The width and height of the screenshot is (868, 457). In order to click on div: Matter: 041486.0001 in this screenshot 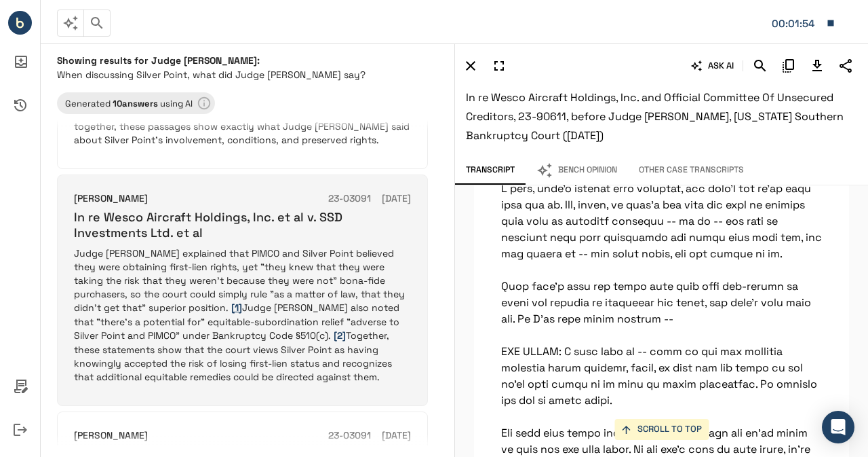, I will do `click(795, 24)`.